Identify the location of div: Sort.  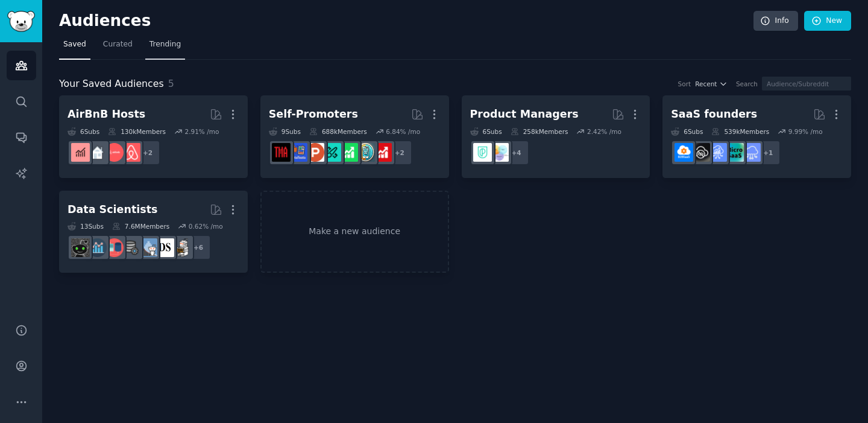
(685, 84).